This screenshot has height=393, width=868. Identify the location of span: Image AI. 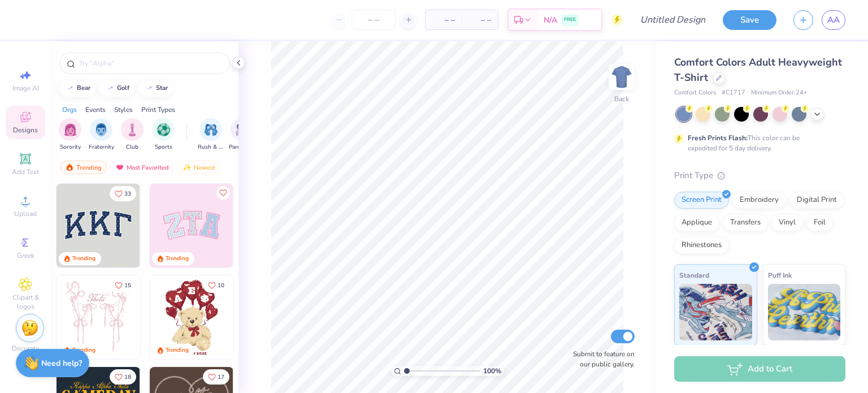
(25, 88).